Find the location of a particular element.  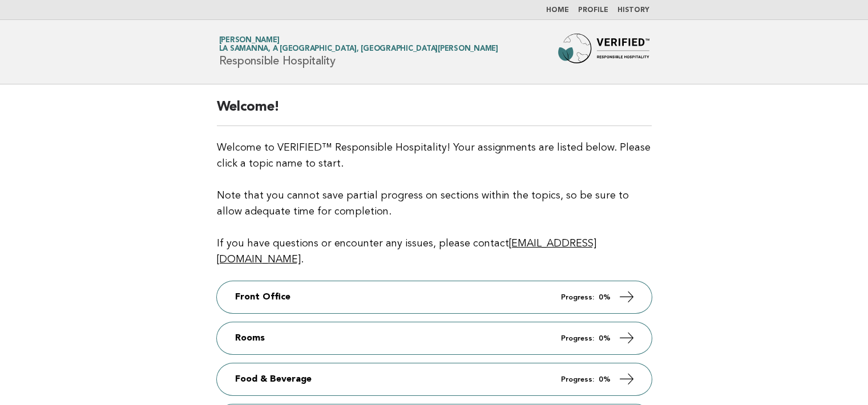

a: Home is located at coordinates (558, 10).